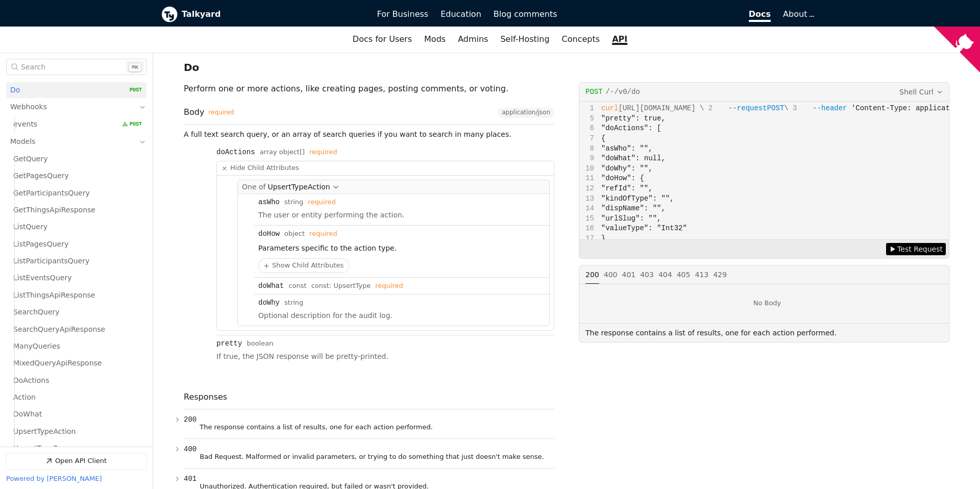 The height and width of the screenshot is (489, 980). What do you see at coordinates (920, 249) in the screenshot?
I see `span: Test Request` at bounding box center [920, 249].